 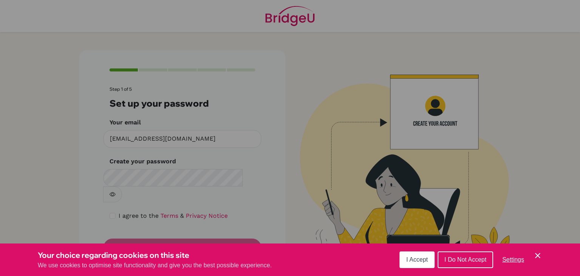 What do you see at coordinates (155, 265) in the screenshot?
I see `p: We use cookies to optimise site functionality and give you the best possible experience.` at bounding box center [155, 265].